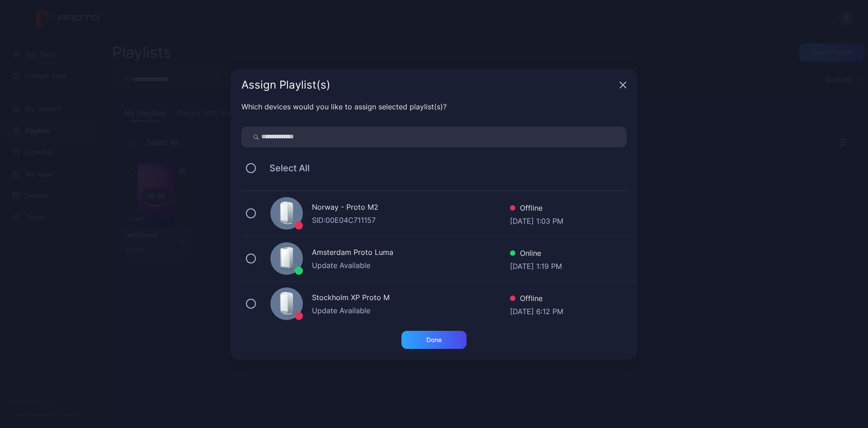 The image size is (868, 428). Describe the element at coordinates (434, 340) in the screenshot. I see `button: Done` at that location.